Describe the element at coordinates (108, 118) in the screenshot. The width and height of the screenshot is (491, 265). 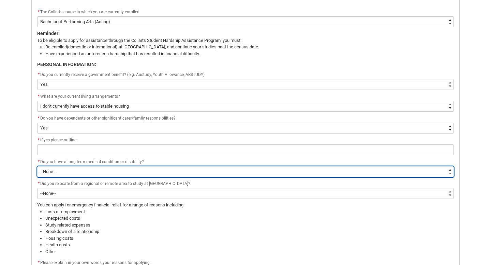
I see `span: Do you have dependents or other significant carer/family responsibilities?` at that location.